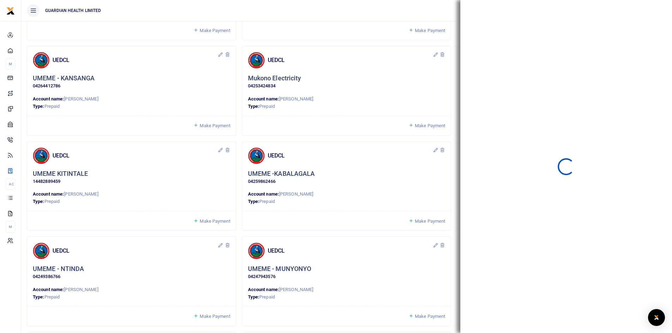 The image size is (672, 333). I want to click on p: 14482889459, so click(131, 182).